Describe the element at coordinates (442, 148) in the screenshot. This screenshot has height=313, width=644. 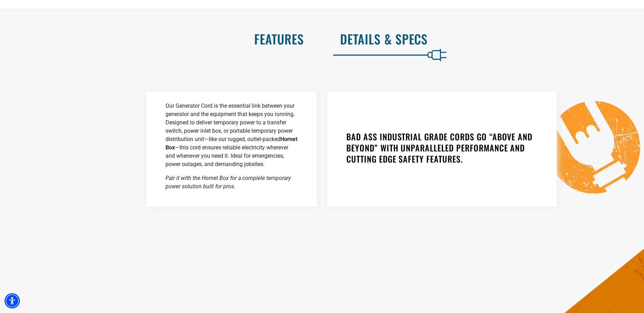
I see `h3: BAD ASS INDUSTRIAL GRADE CORDS GO “ABOVE AND BEYOND” WITH UNPARALLELED PERFORMANCE AND CUTTING ED...` at that location.